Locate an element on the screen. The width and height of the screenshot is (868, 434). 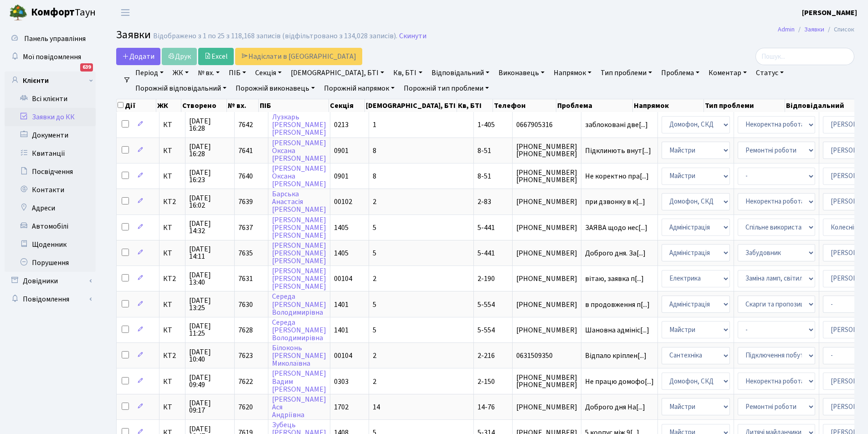
div: Відображено з 1 по 25 з 118,168 записів (відфільтровано з 134,028 записів). is located at coordinates (275, 36).